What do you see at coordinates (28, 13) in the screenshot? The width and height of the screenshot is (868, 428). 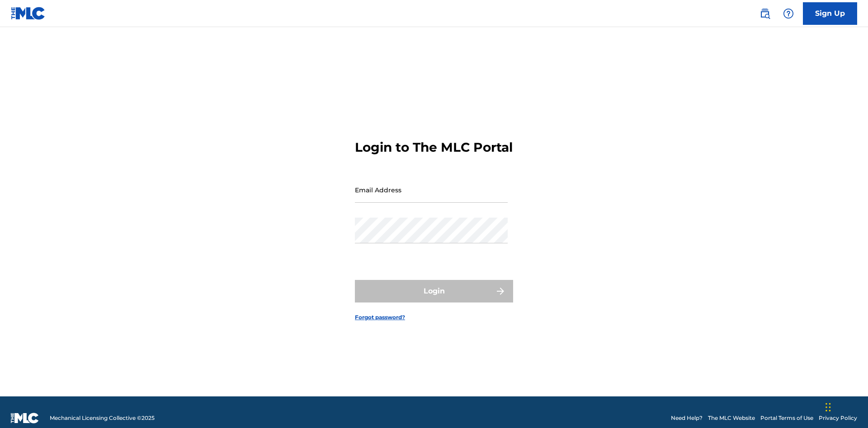 I see `img: MLC Logo` at bounding box center [28, 13].